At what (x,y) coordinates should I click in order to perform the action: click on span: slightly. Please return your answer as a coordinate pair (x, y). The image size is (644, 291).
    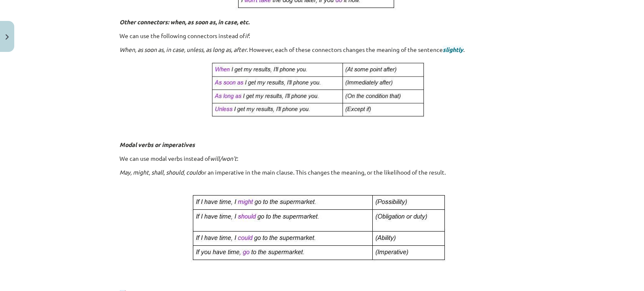
    Looking at the image, I should click on (453, 49).